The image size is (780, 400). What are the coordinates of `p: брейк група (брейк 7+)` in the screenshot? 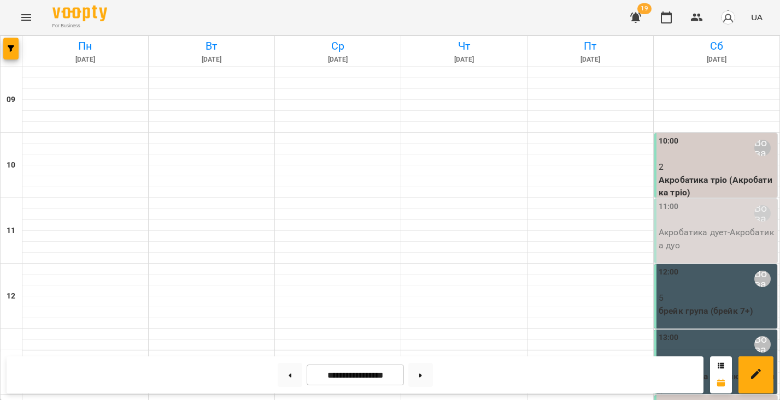 It's located at (716, 311).